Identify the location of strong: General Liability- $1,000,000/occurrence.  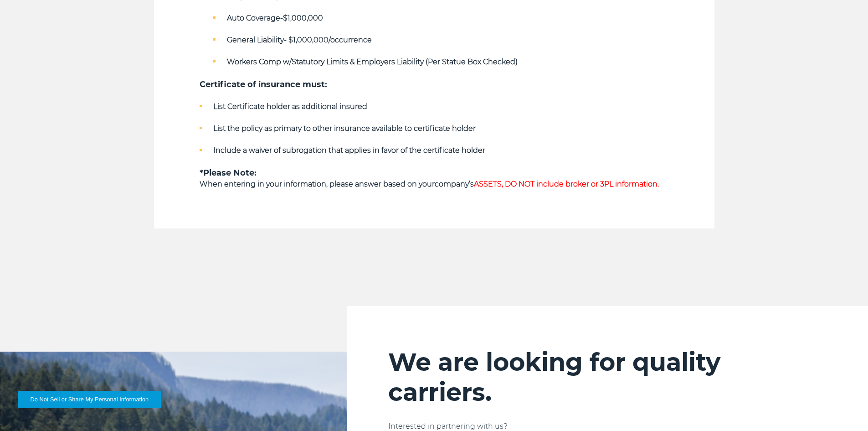
(299, 39).